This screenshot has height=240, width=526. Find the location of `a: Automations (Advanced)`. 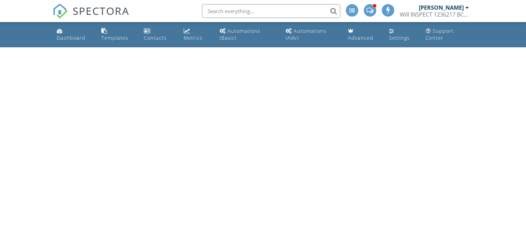

a: Automations (Advanced) is located at coordinates (311, 35).